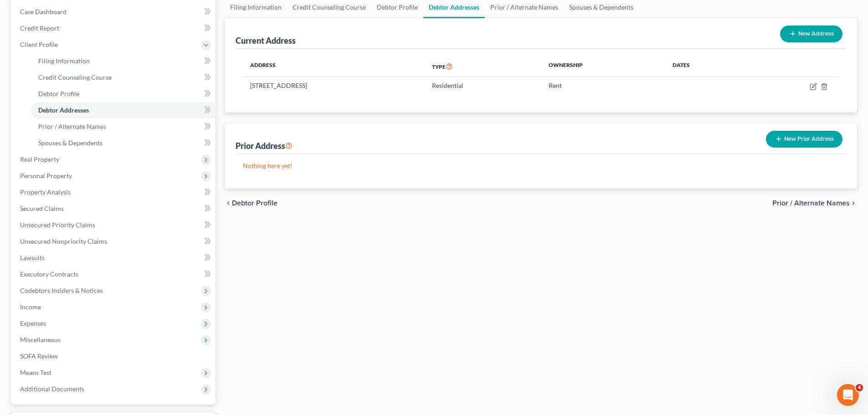 This screenshot has height=415, width=868. What do you see at coordinates (706, 67) in the screenshot?
I see `th: Dates` at bounding box center [706, 67].